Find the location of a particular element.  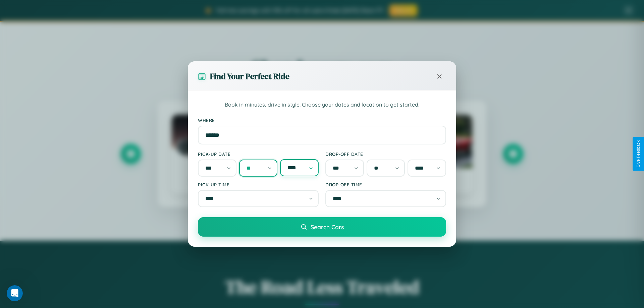

label: Where is located at coordinates (322, 120).